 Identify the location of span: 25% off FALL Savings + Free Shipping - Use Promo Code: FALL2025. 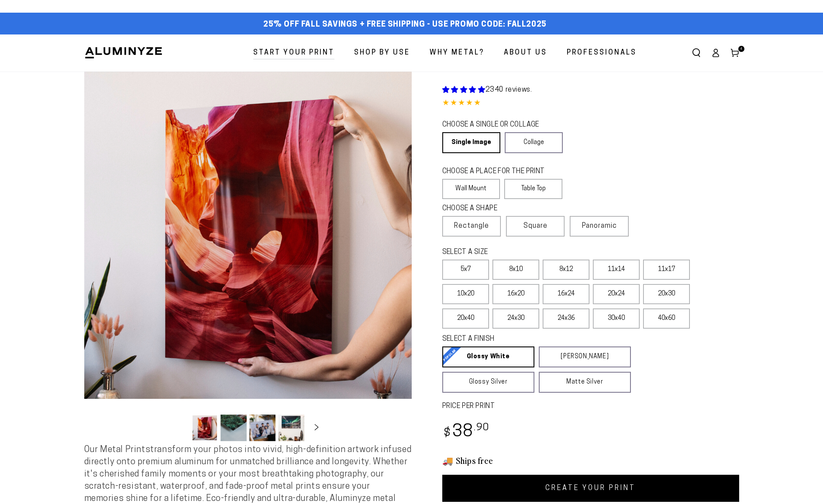
(405, 25).